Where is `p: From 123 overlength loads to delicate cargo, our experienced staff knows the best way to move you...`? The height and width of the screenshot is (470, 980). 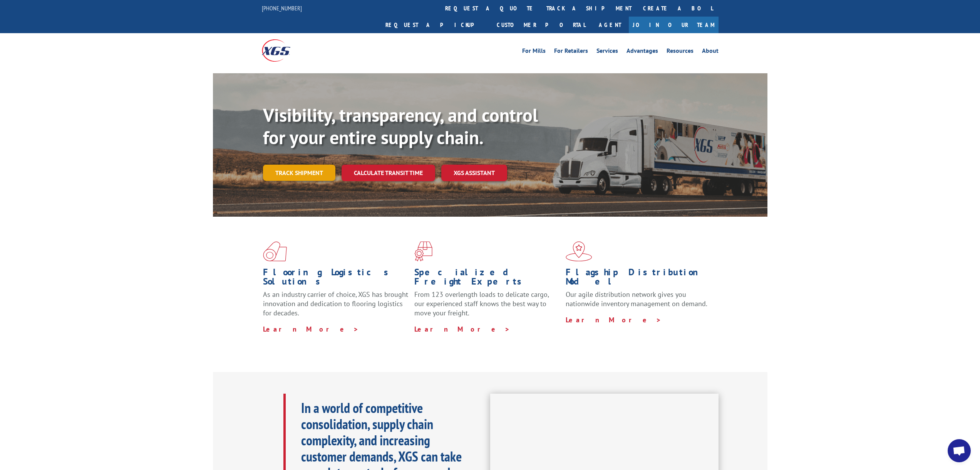
p: From 123 overlength loads to delicate cargo, our experienced staff knows the best way to move you... is located at coordinates (487, 307).